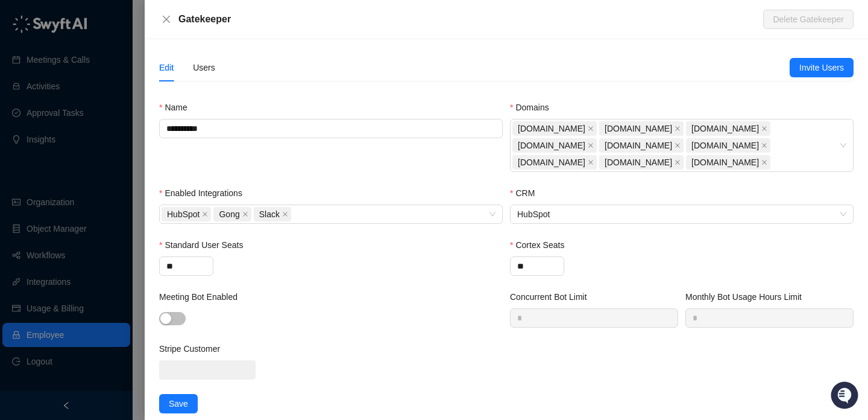  What do you see at coordinates (542, 245) in the screenshot?
I see `label: Cortex Seats` at bounding box center [542, 245].